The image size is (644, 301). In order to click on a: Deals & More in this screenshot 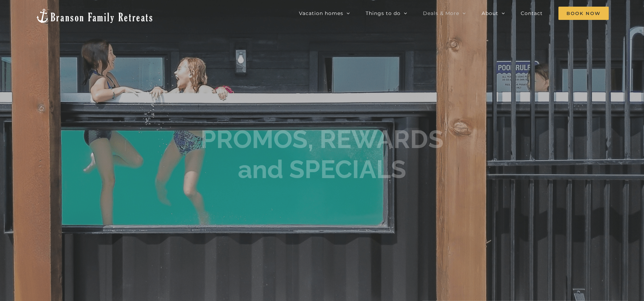, I will do `click(444, 13)`.